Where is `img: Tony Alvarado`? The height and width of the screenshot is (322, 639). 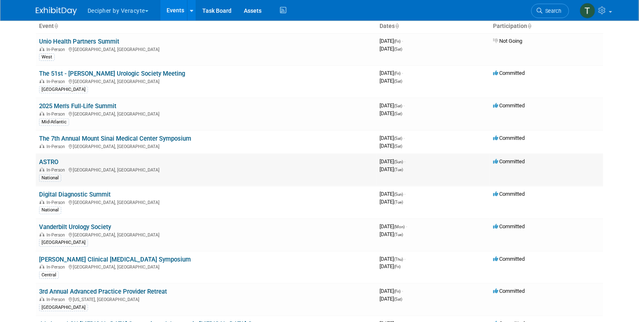
img: Tony Alvarado is located at coordinates (587, 11).